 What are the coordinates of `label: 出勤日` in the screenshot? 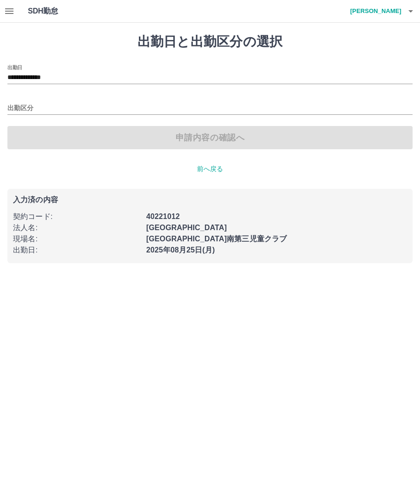 It's located at (15, 67).